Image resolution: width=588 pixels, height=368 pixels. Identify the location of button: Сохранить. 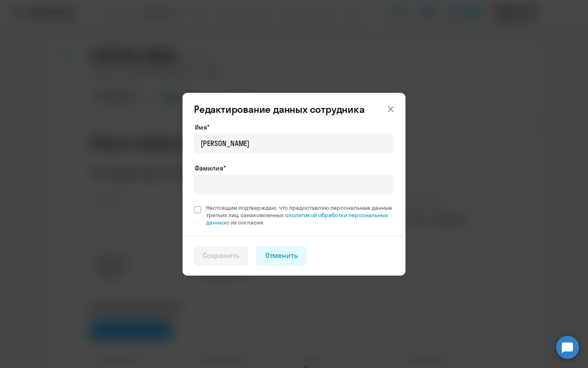
(220, 255).